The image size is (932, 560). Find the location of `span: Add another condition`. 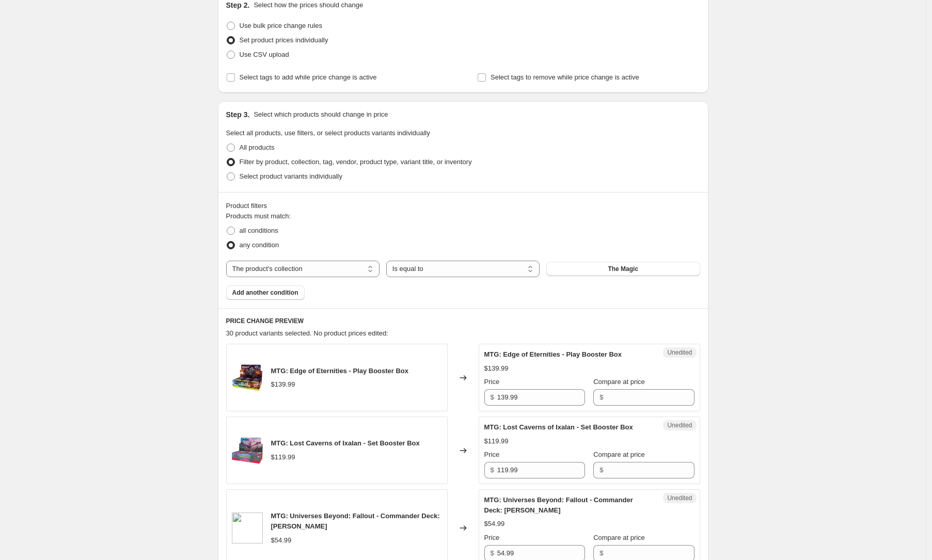

span: Add another condition is located at coordinates (265, 292).